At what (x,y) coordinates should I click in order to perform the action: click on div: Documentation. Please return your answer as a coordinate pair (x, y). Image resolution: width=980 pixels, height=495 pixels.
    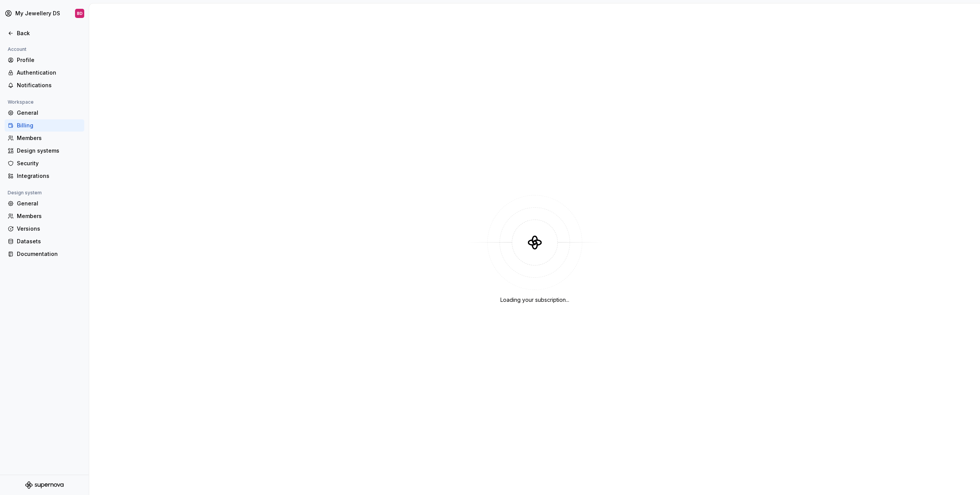
    Looking at the image, I should click on (49, 254).